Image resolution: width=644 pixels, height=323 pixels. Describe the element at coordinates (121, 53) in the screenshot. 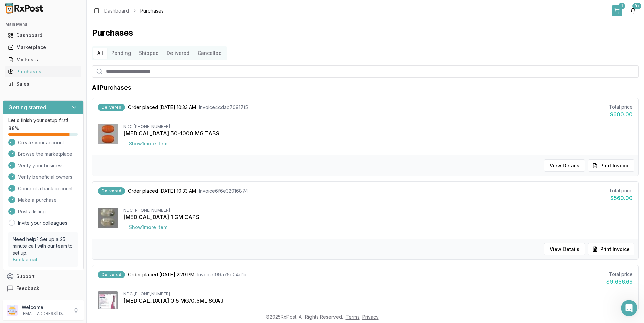

I see `button: Pending` at that location.